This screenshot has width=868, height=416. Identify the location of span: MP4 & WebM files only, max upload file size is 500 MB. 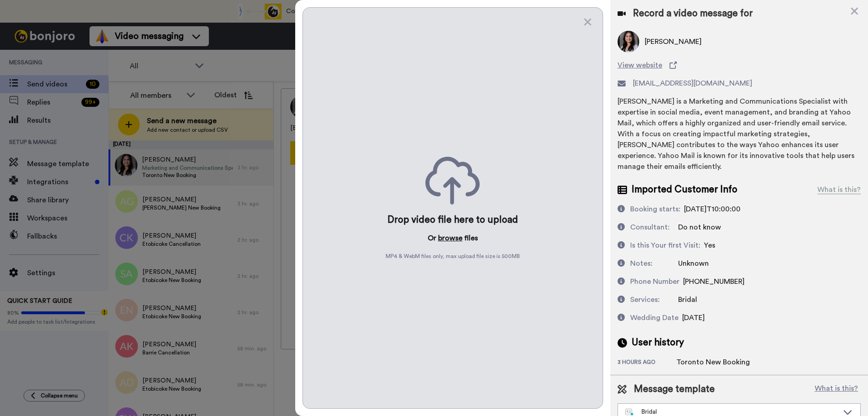
(453, 256).